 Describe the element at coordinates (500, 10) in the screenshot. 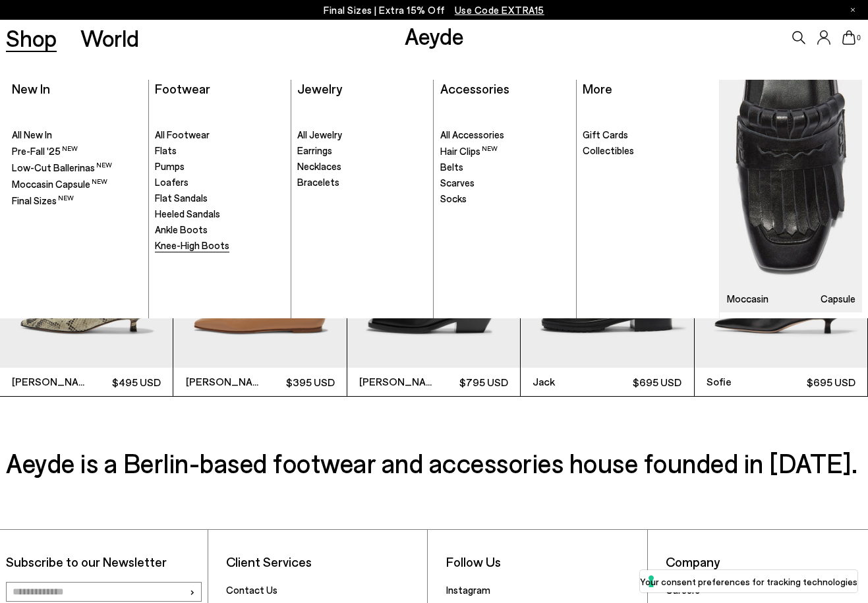

I see `span: Navigate to /collections/ss25-final-sizes` at that location.